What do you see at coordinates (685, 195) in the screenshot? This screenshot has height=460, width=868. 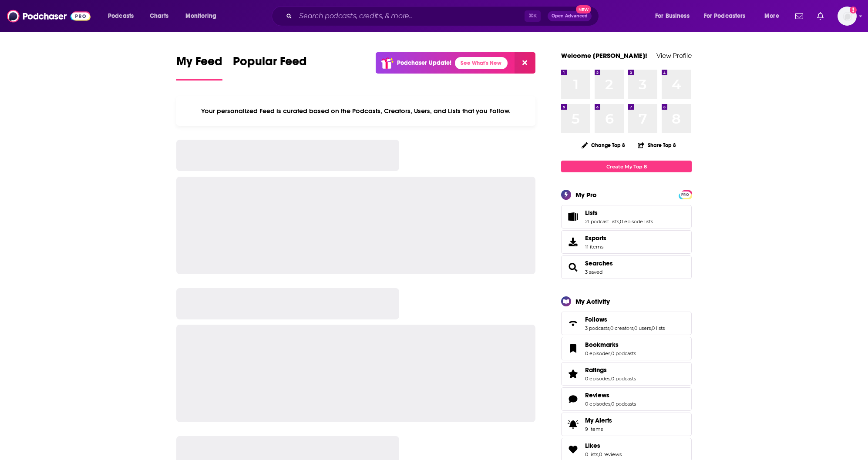 I see `span: PRO` at bounding box center [685, 195].